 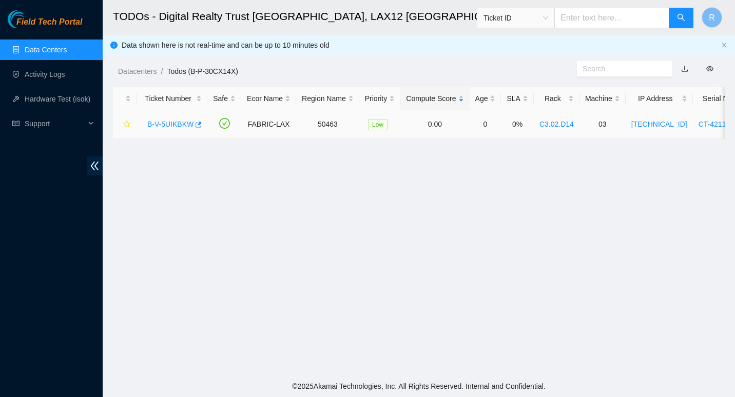 What do you see at coordinates (45, 74) in the screenshot?
I see `a: Activity Logs` at bounding box center [45, 74].